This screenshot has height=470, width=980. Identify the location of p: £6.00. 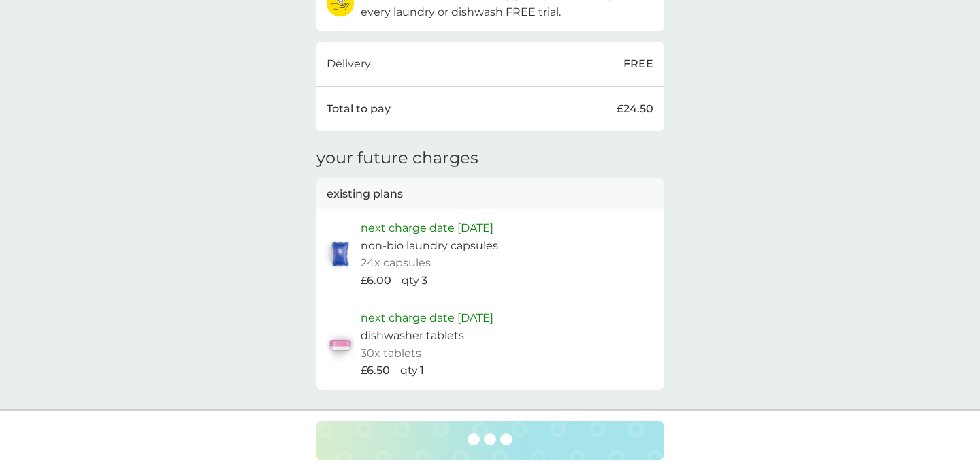
(375, 280).